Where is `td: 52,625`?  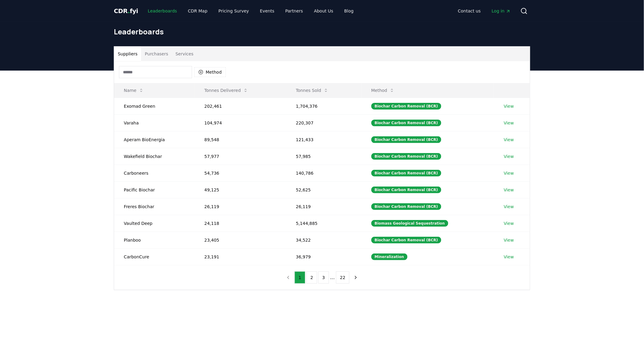 td: 52,625 is located at coordinates (324, 189).